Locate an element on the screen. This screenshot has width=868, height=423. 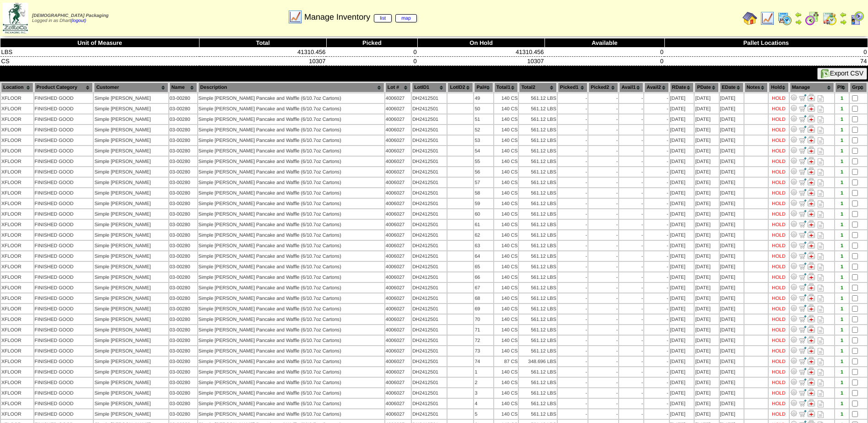
th: Available is located at coordinates (605, 43).